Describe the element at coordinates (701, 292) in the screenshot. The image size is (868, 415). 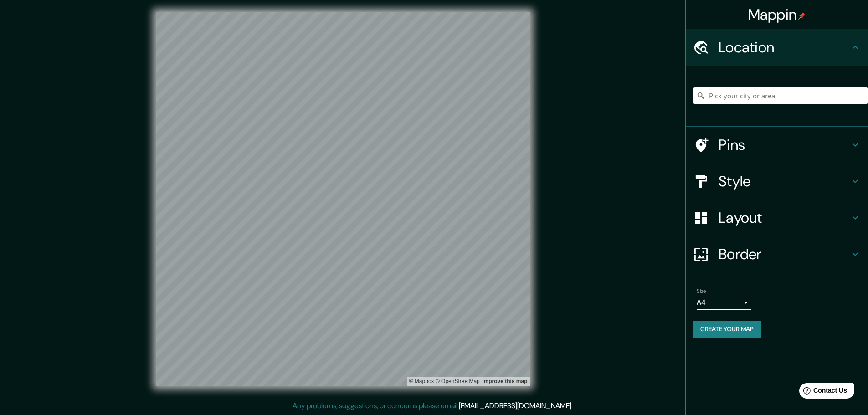
I see `label: Size` at that location.